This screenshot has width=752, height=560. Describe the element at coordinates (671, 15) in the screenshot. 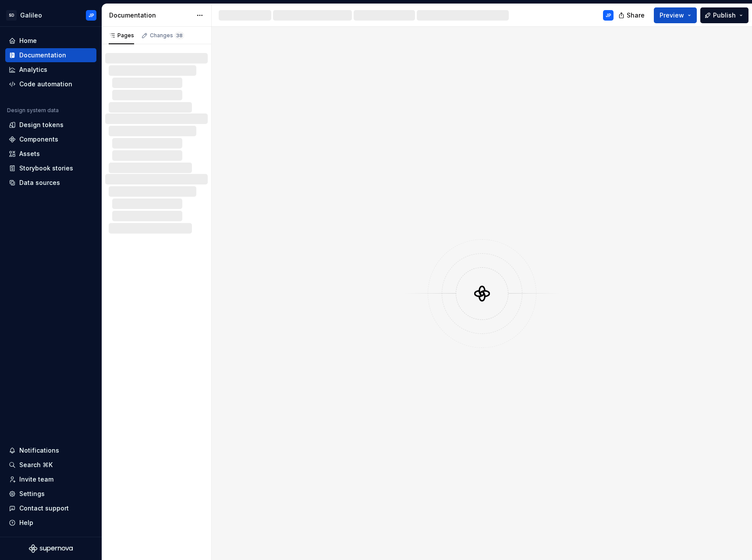

I see `span: Preview` at that location.